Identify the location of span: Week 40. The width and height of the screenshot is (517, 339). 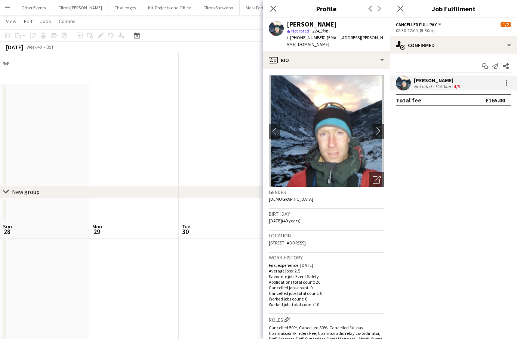
(34, 47).